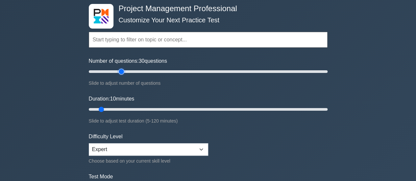 The height and width of the screenshot is (181, 416). Describe the element at coordinates (206, 9) in the screenshot. I see `h4: Project Management Professional` at that location.